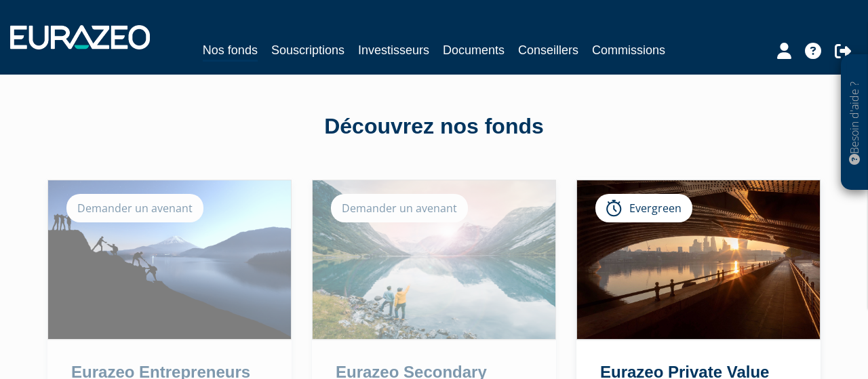 The image size is (868, 379). Describe the element at coordinates (169, 259) in the screenshot. I see `img: Eurazeo Entrepreneurs Club 3` at that location.